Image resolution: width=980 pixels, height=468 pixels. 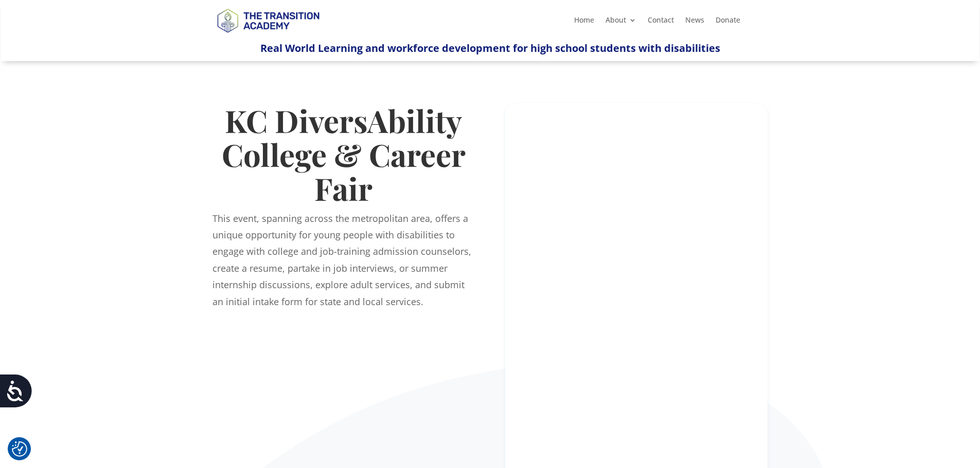 I want to click on a: About, so click(x=621, y=22).